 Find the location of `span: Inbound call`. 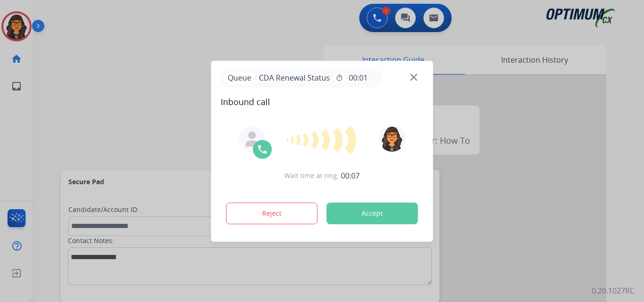

span: Inbound call is located at coordinates (322, 102).